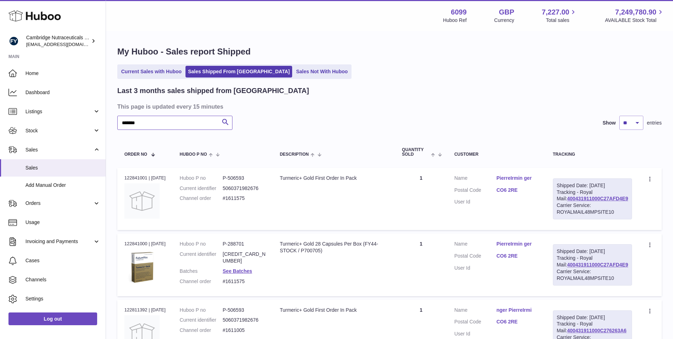 The height and width of the screenshot is (339, 673). Describe the element at coordinates (416, 152) in the screenshot. I see `span: Quantity Sold` at that location.